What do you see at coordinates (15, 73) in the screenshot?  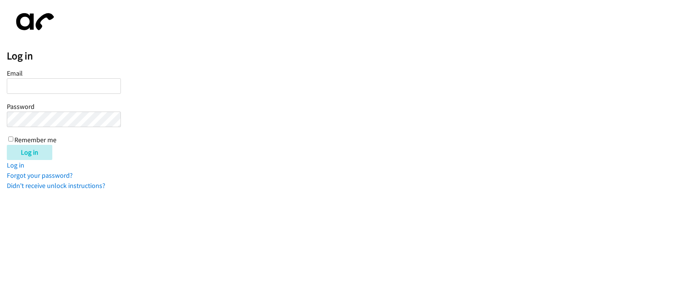 I see `label: Email` at bounding box center [15, 73].